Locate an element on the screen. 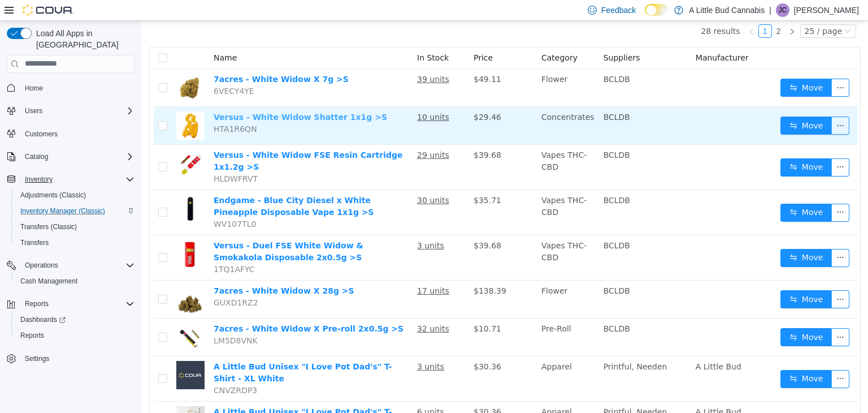  a: Reports is located at coordinates (32, 335).